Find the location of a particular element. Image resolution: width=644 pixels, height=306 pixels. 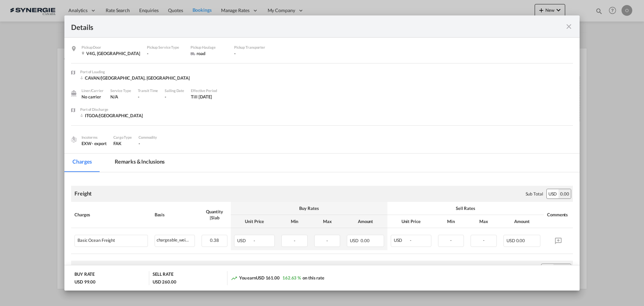

span: 0.38 is located at coordinates (214, 240).